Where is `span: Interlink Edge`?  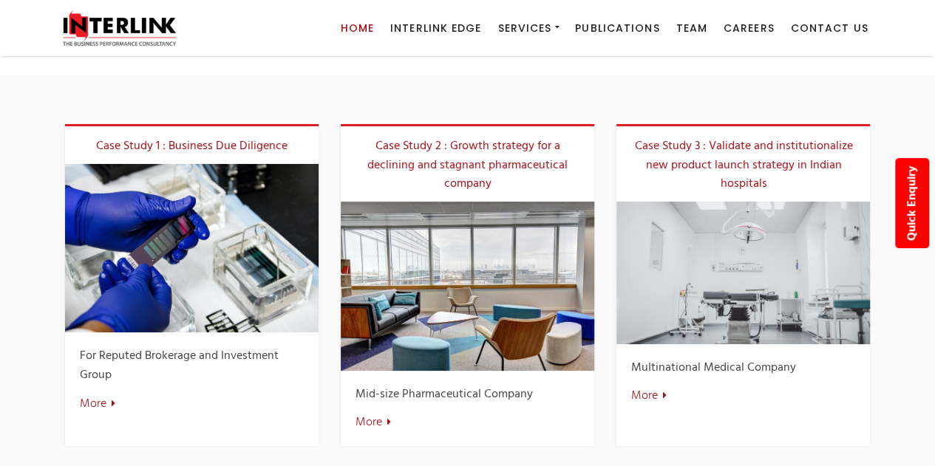
span: Interlink Edge is located at coordinates (435, 28).